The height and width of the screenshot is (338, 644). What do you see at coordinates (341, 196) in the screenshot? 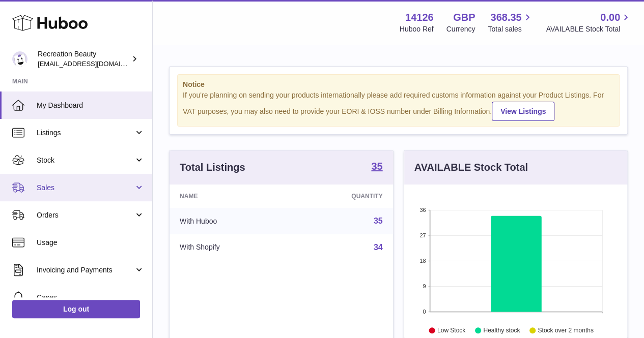
I see `th: Quantity` at bounding box center [341, 196].